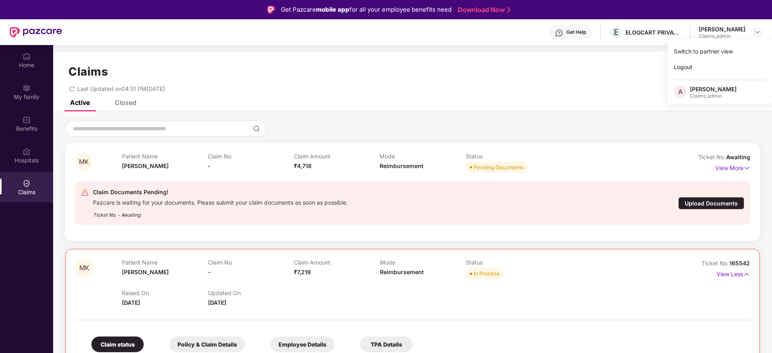 Image resolution: width=772 pixels, height=353 pixels. I want to click on div: Logout, so click(720, 67).